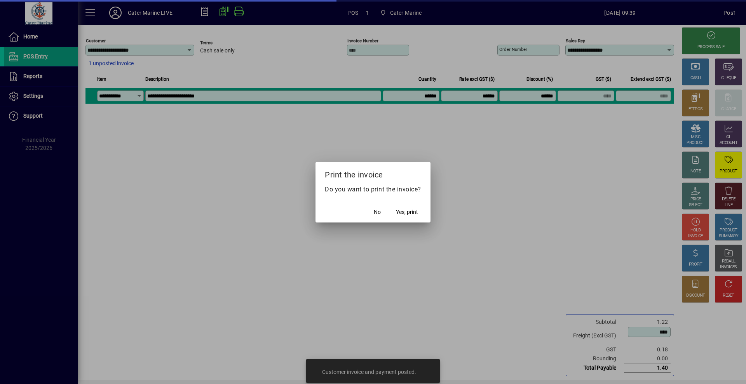  Describe the element at coordinates (407, 213) in the screenshot. I see `button: Yes, print` at that location.